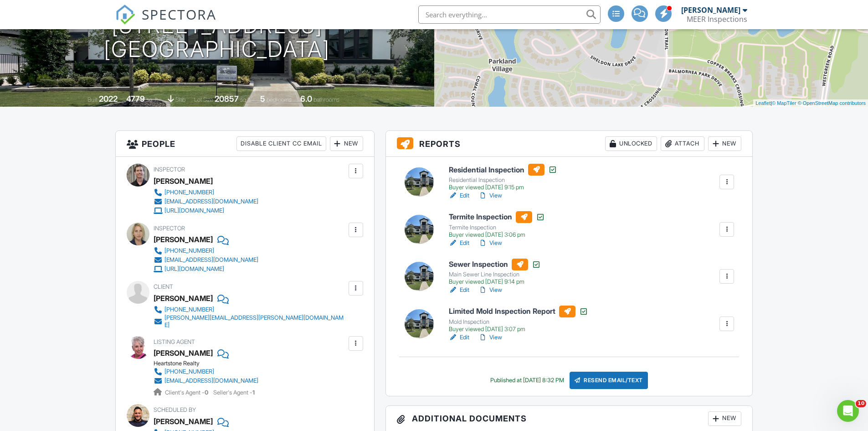 This screenshot has width=868, height=431. I want to click on div: 4779, so click(135, 99).